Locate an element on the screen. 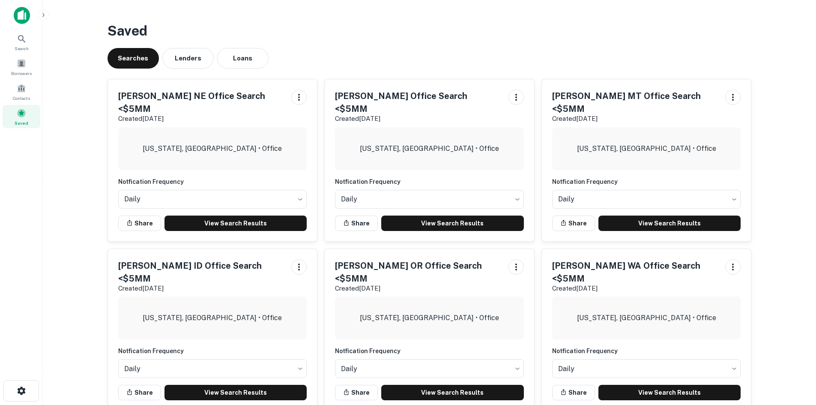 The height and width of the screenshot is (405, 816). button: Searches is located at coordinates (133, 58).